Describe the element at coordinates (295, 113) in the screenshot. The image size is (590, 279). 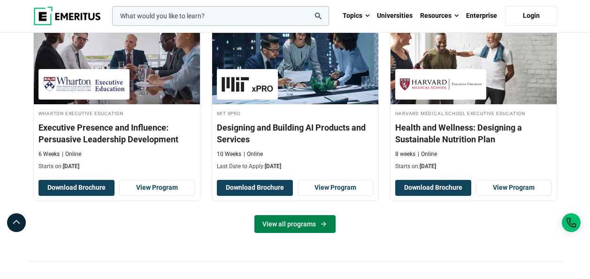
I see `h4: MIT xPRO` at that location.